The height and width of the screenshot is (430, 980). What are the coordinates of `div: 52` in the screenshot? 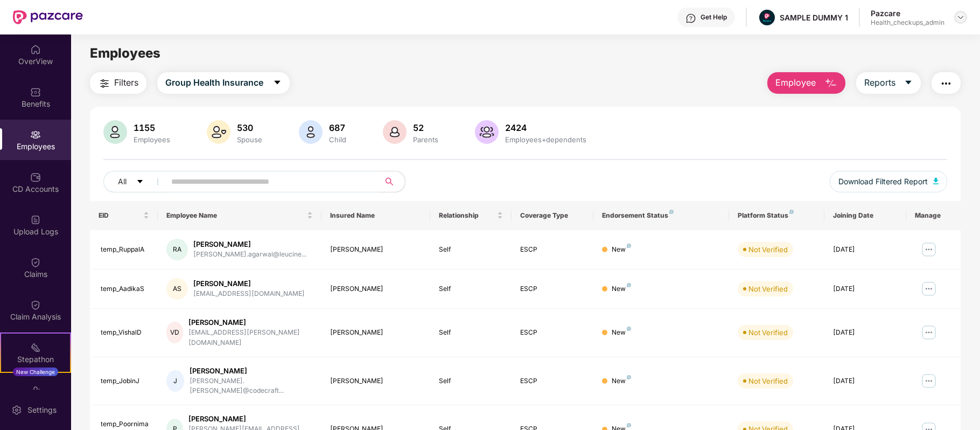 It's located at (426, 128).